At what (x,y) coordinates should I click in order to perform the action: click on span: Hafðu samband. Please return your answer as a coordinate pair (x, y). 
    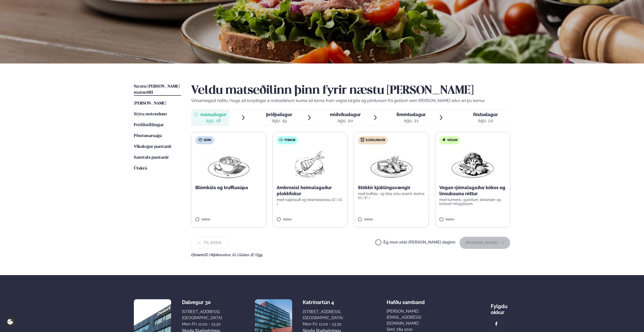
    Looking at the image, I should click on (406, 300).